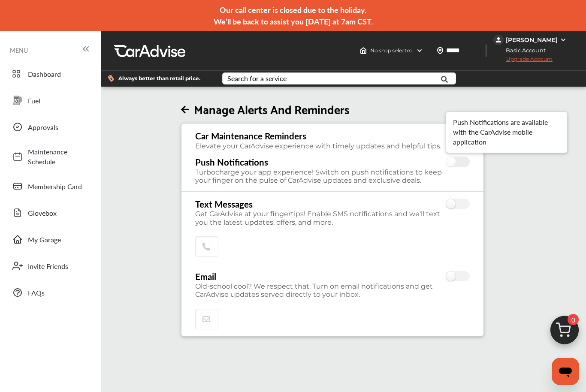  I want to click on span: Upgrade Account, so click(523, 61).